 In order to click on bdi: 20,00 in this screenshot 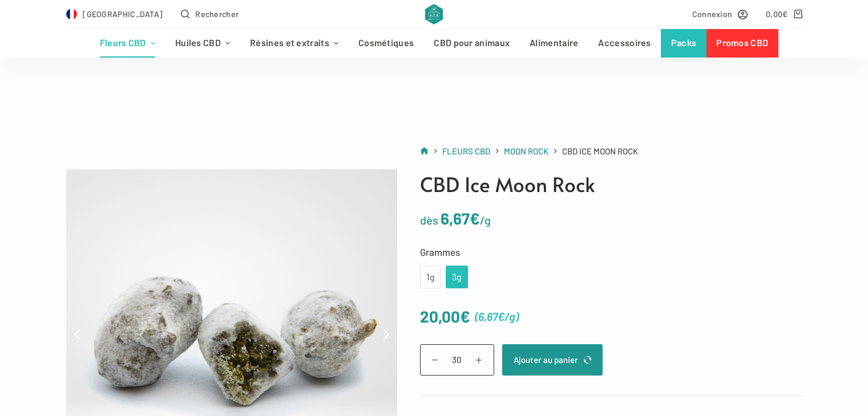, I will do `click(445, 316)`.